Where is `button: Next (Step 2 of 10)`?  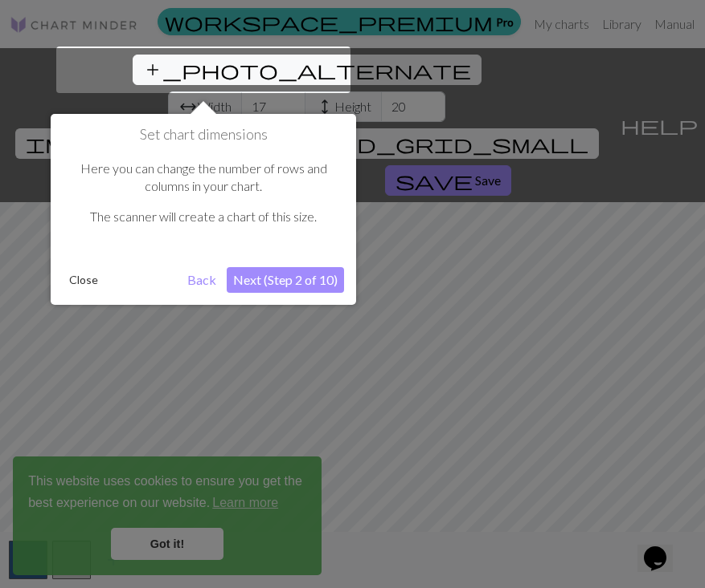 button: Next (Step 2 of 10) is located at coordinates (285, 280).